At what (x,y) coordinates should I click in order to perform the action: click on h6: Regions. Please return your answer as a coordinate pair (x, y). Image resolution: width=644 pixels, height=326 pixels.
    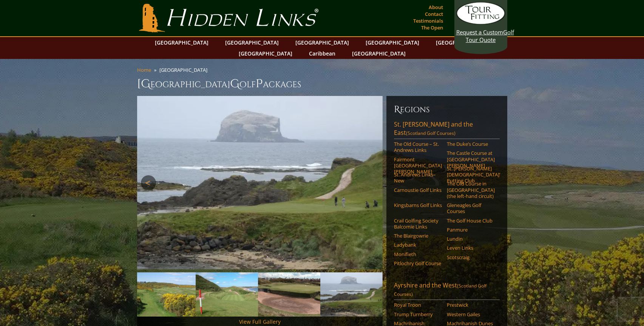
    Looking at the image, I should click on (447, 109).